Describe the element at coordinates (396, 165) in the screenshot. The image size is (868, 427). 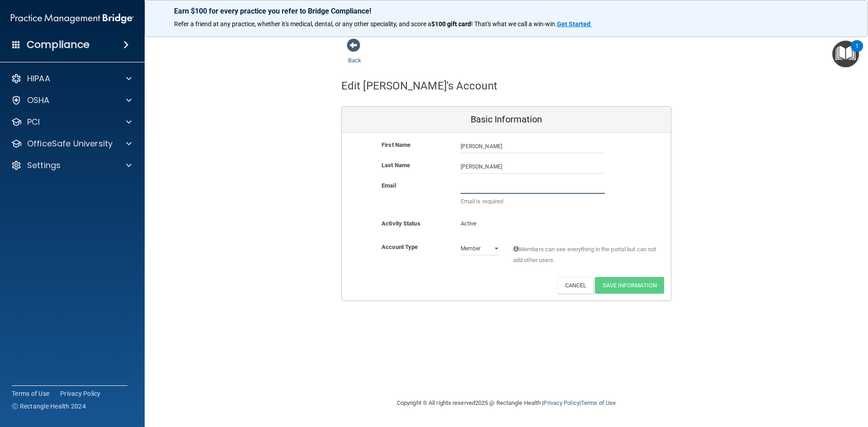
I see `b: Last Name` at that location.